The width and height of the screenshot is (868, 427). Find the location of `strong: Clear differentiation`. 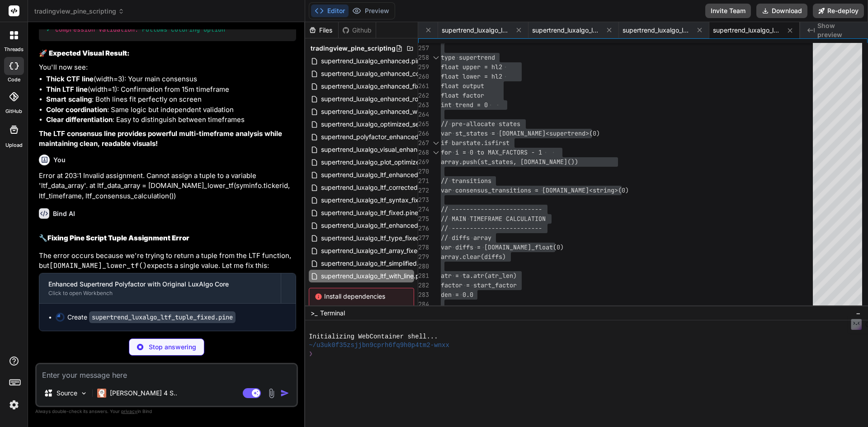

strong: Clear differentiation is located at coordinates (79, 119).